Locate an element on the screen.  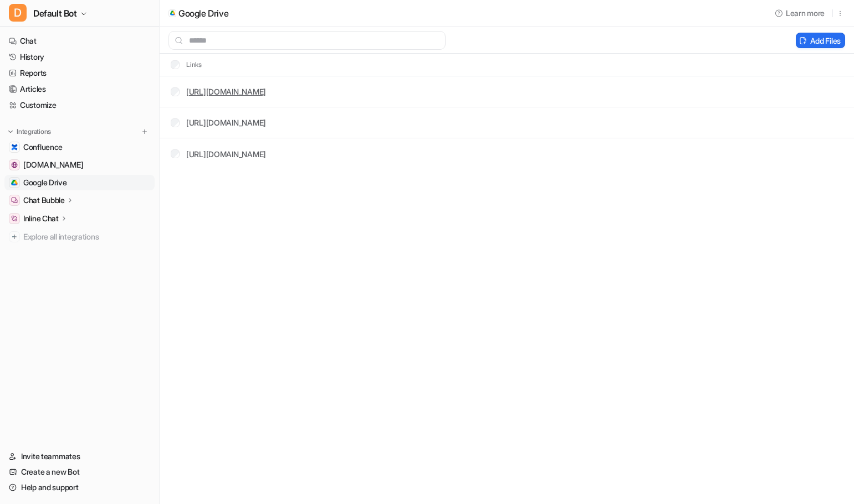
span: Google Drive is located at coordinates (45, 182).